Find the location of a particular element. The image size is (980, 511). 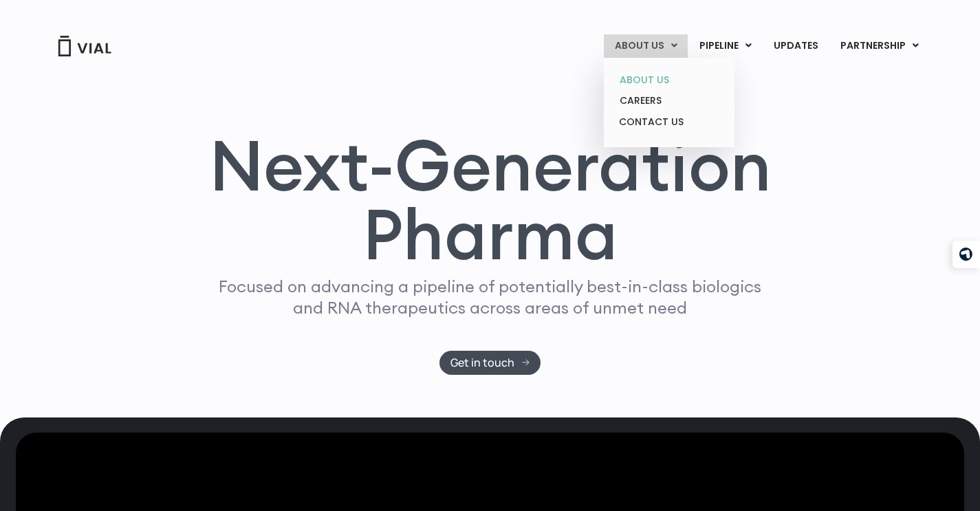

a: PARTNERSHIPMenu Toggle is located at coordinates (880, 46).